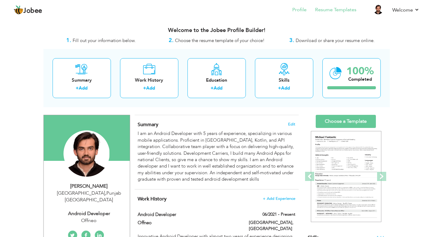 This screenshot has height=237, width=433. Describe the element at coordinates (279, 198) in the screenshot. I see `span: + Add Experience` at that location.